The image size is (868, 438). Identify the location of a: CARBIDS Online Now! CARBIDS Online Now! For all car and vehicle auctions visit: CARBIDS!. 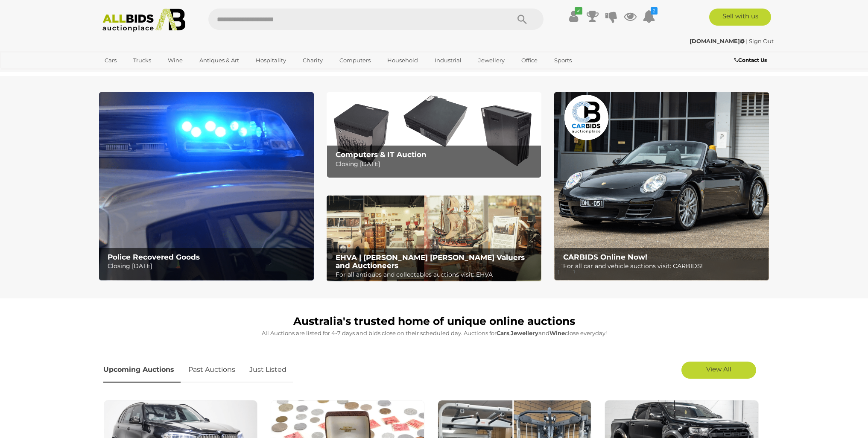
(661, 186).